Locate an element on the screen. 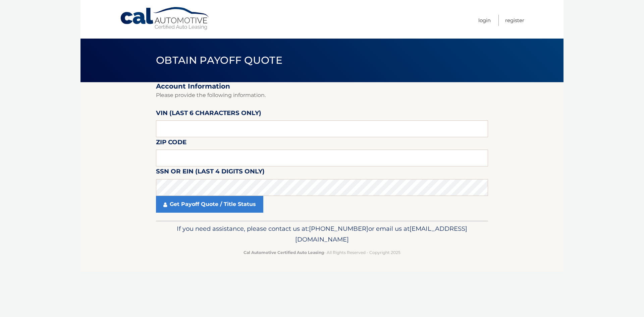 Image resolution: width=644 pixels, height=317 pixels. a: Login is located at coordinates (484, 20).